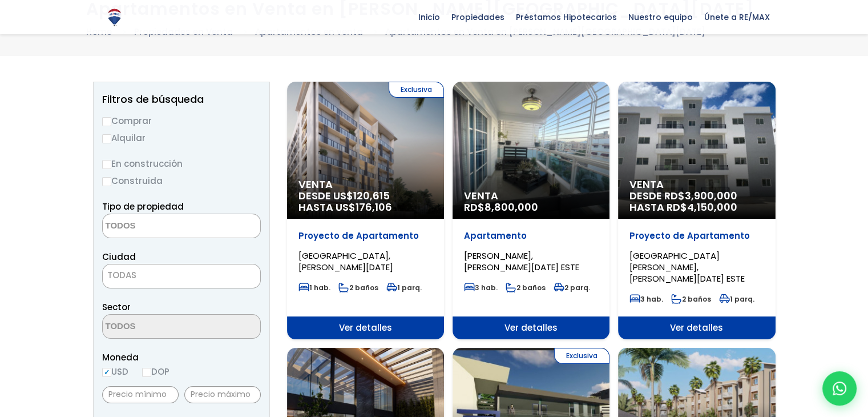 The image size is (868, 417). What do you see at coordinates (147, 373) in the screenshot?
I see `input: DOP` at bounding box center [147, 373].